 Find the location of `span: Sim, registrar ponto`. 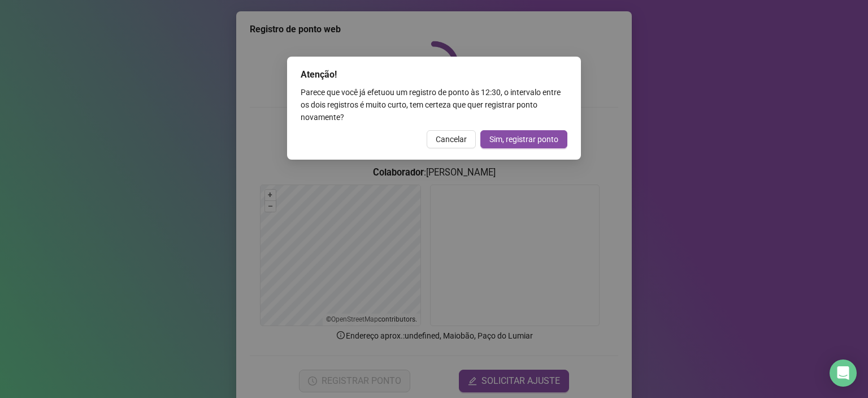

span: Sim, registrar ponto is located at coordinates (524, 139).